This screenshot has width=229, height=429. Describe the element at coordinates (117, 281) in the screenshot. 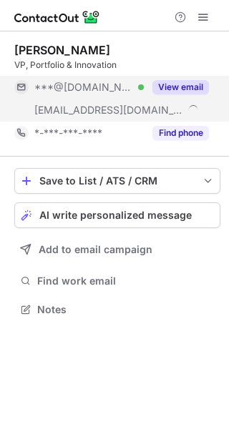

I see `button: Find work email` at that location.